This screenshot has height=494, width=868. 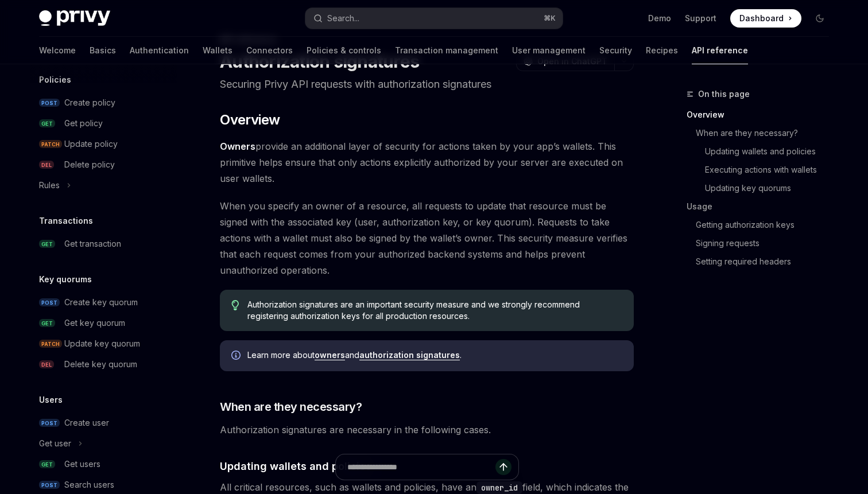 What do you see at coordinates (103, 464) in the screenshot?
I see `a: GETGet users` at bounding box center [103, 464].